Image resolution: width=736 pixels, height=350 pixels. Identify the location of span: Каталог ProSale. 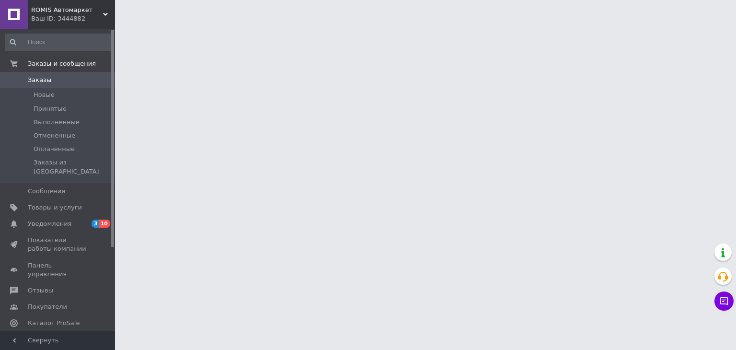
(54, 323).